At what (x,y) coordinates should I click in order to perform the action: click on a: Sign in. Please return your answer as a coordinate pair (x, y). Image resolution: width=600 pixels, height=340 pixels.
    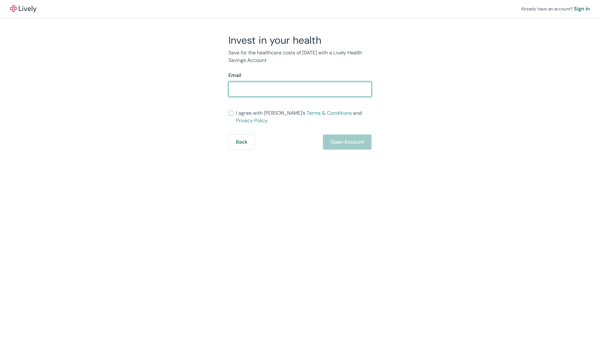
    Looking at the image, I should click on (582, 9).